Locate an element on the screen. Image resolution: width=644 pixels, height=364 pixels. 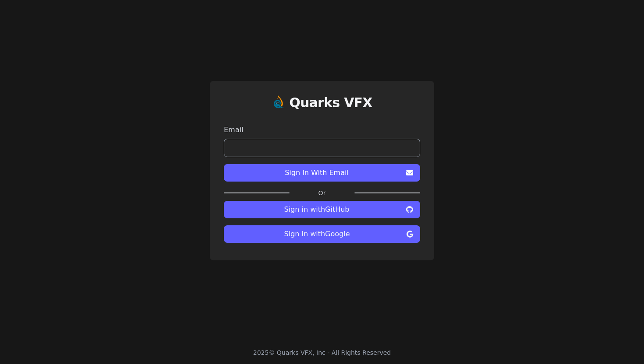
button: Sign In With Email is located at coordinates (322, 173).